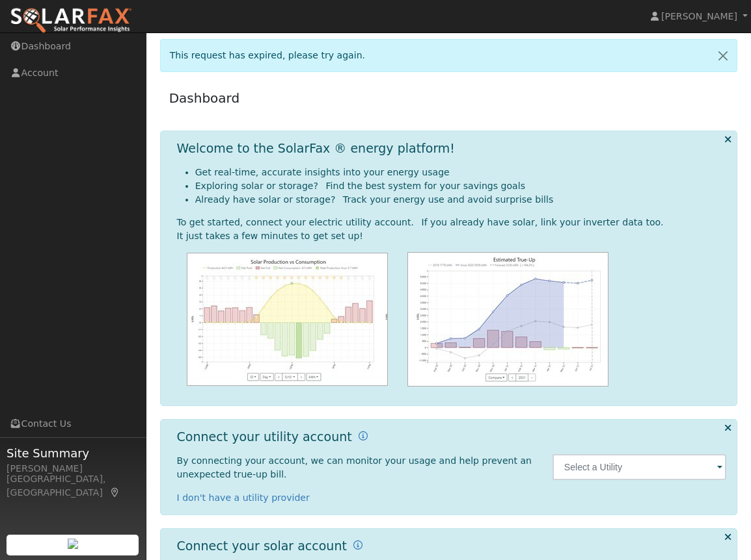  Describe the element at coordinates (723, 55) in the screenshot. I see `a: Close` at that location.